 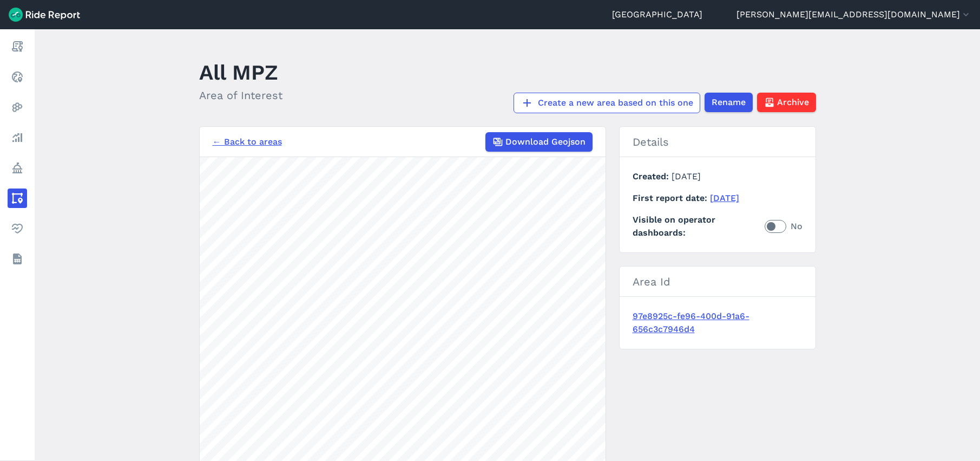 What do you see at coordinates (18, 168) in the screenshot?
I see `a: Policy` at bounding box center [18, 168].